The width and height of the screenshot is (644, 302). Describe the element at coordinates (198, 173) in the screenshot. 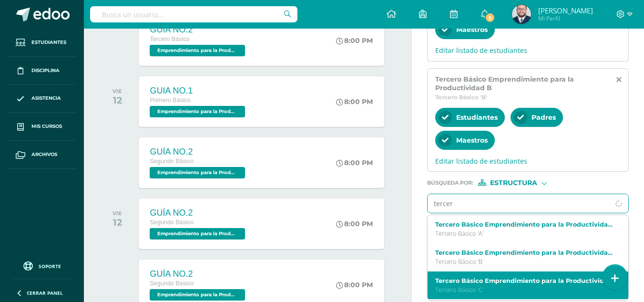

I see `span: Emprendimiento para la Productividad 'B'` at that location.